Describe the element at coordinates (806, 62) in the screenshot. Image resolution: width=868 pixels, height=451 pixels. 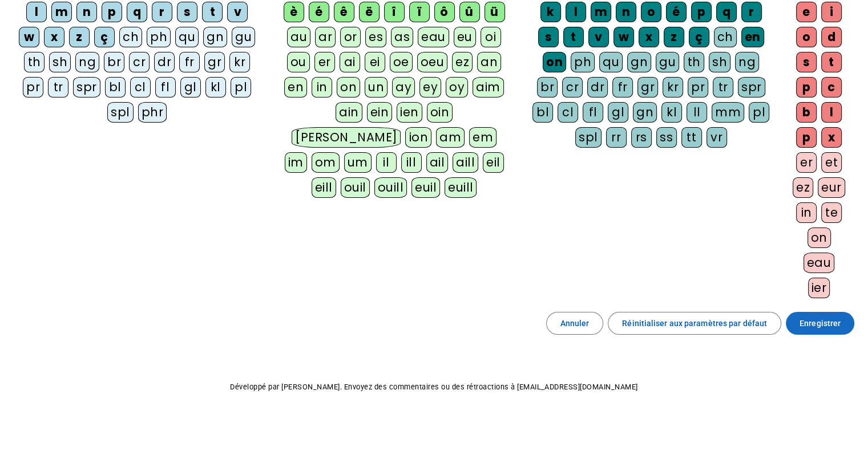
I see `div: s` at that location.